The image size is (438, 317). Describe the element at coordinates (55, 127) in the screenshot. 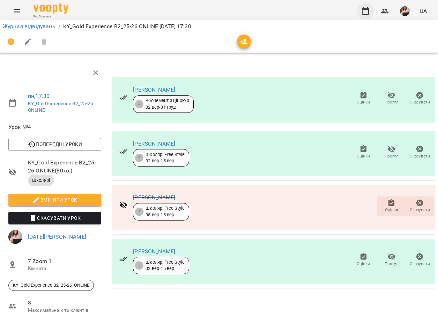

I see `span: Урок №4` at that location.